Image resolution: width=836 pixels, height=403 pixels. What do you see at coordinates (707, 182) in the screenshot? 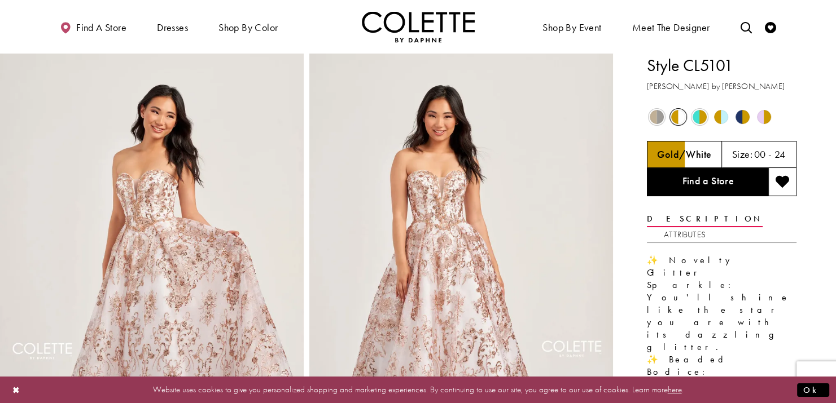
I see `a: Find a Store` at bounding box center [707, 182].